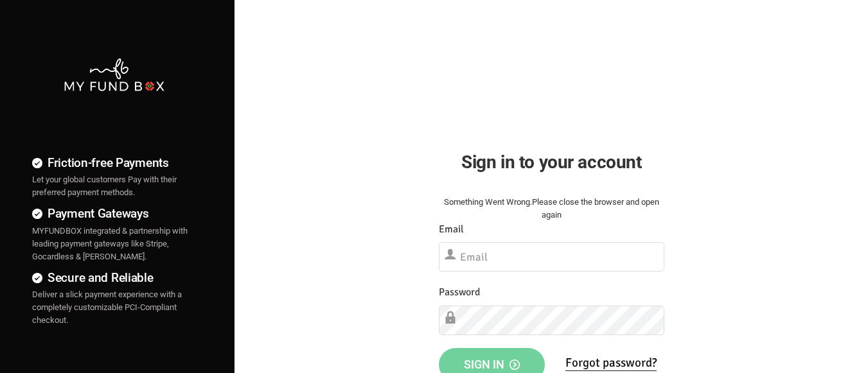  Describe the element at coordinates (114, 277) in the screenshot. I see `h4: Secure and Reliable` at that location.